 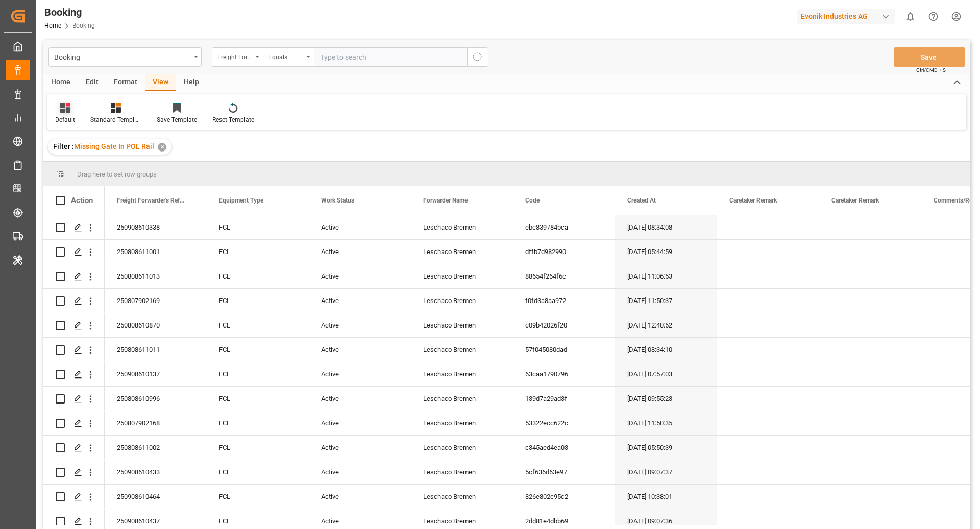 I want to click on input: Type to search, so click(x=391, y=57).